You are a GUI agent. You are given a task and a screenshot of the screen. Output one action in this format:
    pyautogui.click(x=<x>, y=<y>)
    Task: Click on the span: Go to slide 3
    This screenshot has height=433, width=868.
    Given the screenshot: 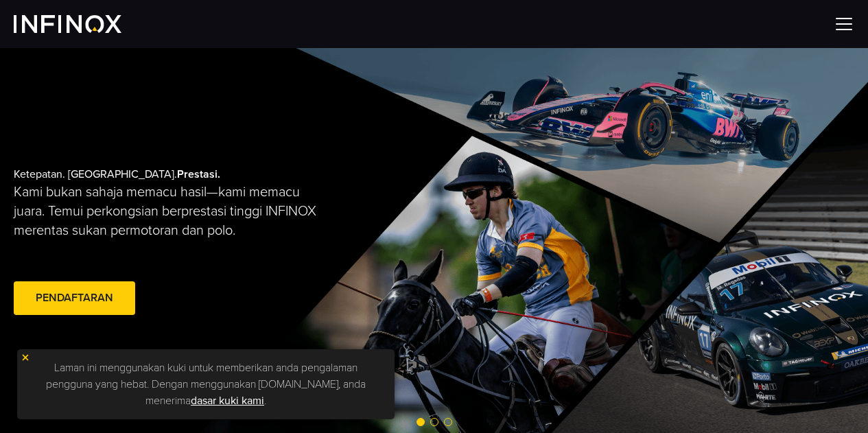 What is the action you would take?
    pyautogui.click(x=448, y=422)
    